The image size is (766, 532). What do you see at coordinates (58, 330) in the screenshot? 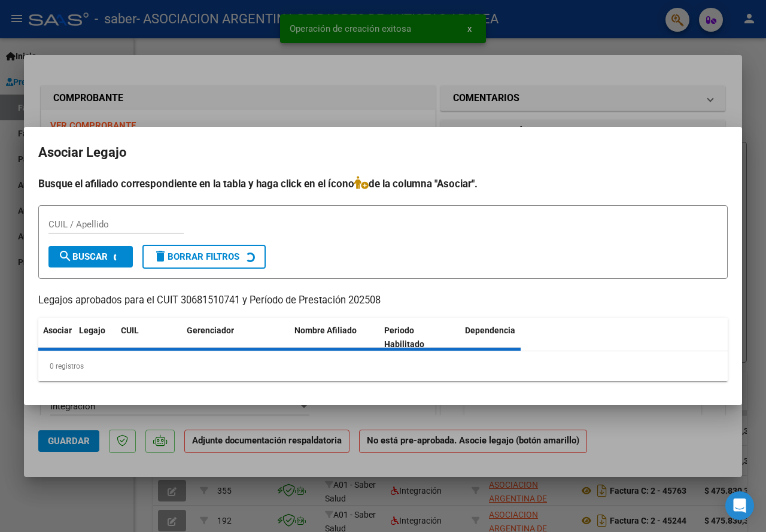
I see `span: Asociar` at bounding box center [58, 330].